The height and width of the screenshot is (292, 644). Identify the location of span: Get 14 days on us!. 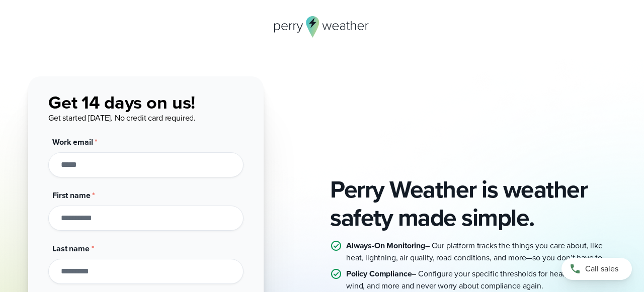
(122, 102).